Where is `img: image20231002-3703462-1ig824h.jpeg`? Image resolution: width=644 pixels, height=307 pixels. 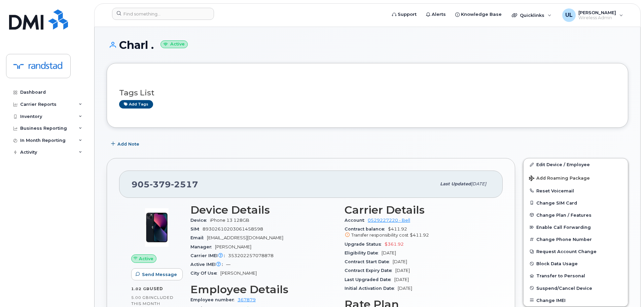 img: image20231002-3703462-1ig824h.jpeg is located at coordinates (157, 227).